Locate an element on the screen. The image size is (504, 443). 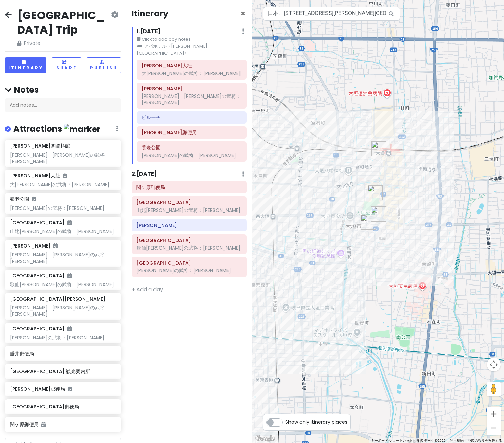
div: アパホテル〈大垣駅前〉 is located at coordinates (379, 149).